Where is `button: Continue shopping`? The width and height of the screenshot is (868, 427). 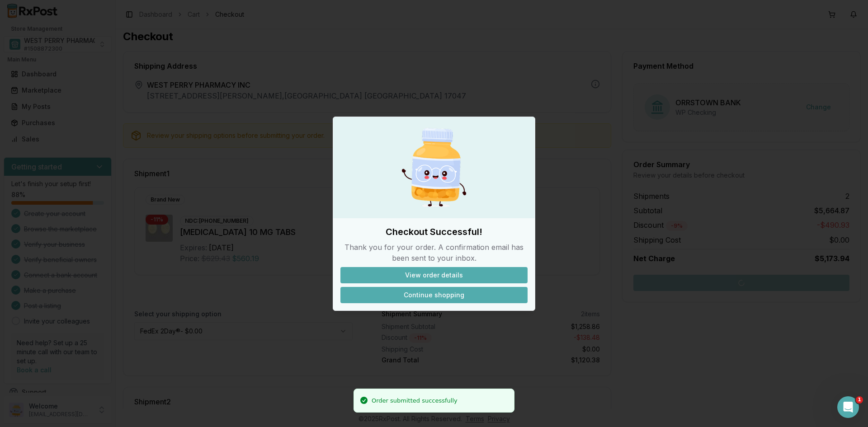
button: Continue shopping is located at coordinates (434, 295).